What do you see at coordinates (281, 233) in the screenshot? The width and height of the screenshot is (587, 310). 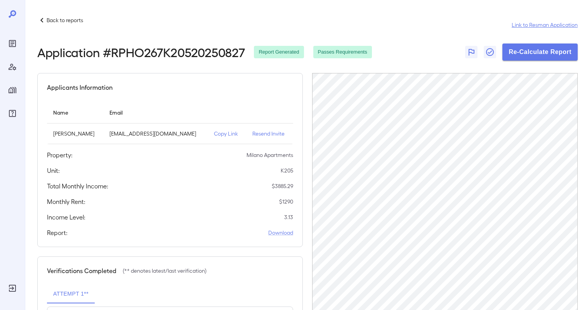 I see `a: Download` at bounding box center [281, 233].